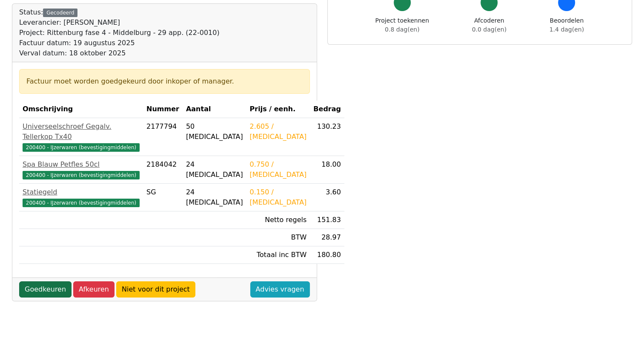 This screenshot has height=341, width=644. What do you see at coordinates (566, 29) in the screenshot?
I see `span: 1.4 dag(en)` at bounding box center [566, 29].